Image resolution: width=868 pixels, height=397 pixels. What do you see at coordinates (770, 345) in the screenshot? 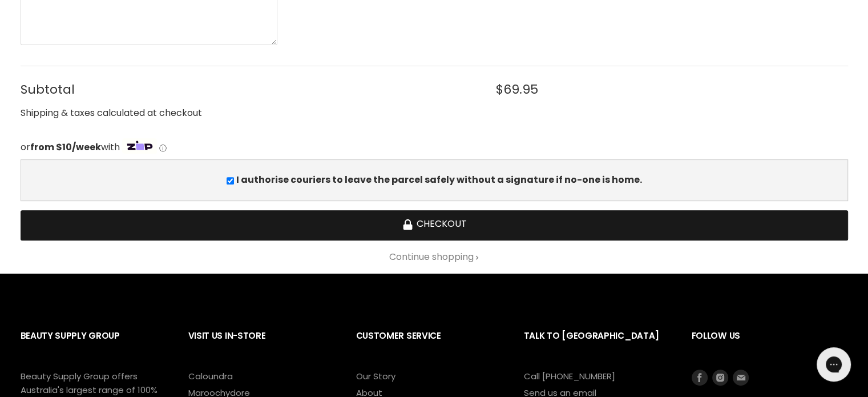
I see `h2: Follow us` at bounding box center [770, 345].